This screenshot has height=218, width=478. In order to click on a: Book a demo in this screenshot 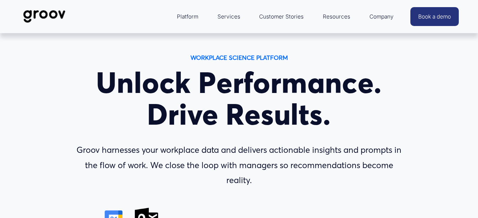, I will do `click(434, 16)`.